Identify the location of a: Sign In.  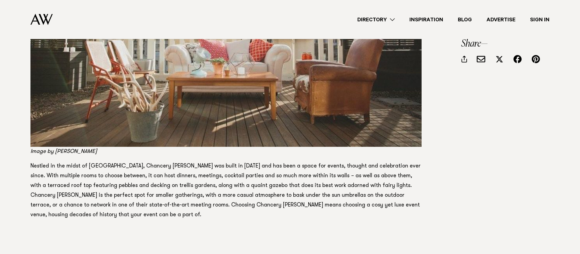
(540, 19).